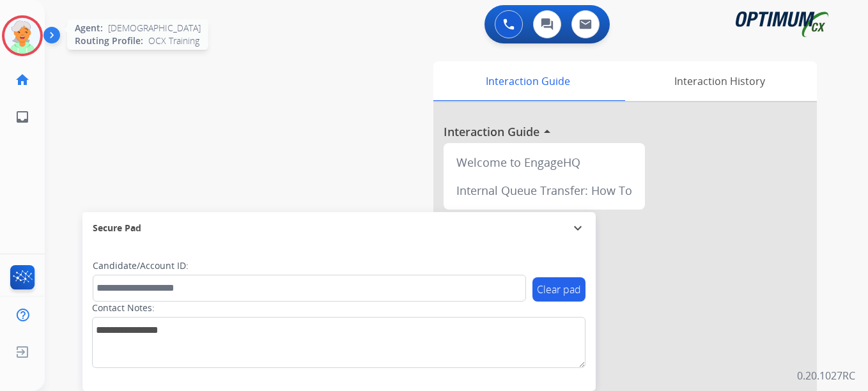 The height and width of the screenshot is (391, 868). Describe the element at coordinates (22, 36) in the screenshot. I see `img: avatar` at that location.